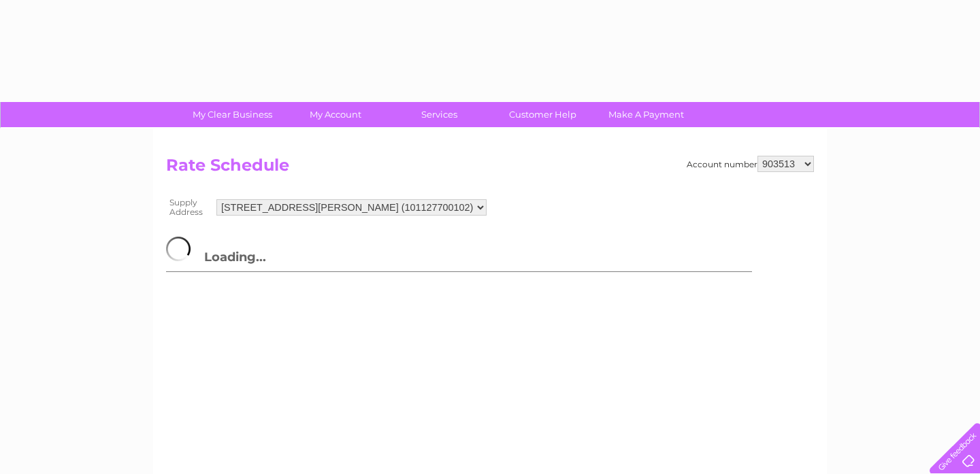 The width and height of the screenshot is (980, 474). What do you see at coordinates (542, 114) in the screenshot?
I see `a: Customer Help` at bounding box center [542, 114].